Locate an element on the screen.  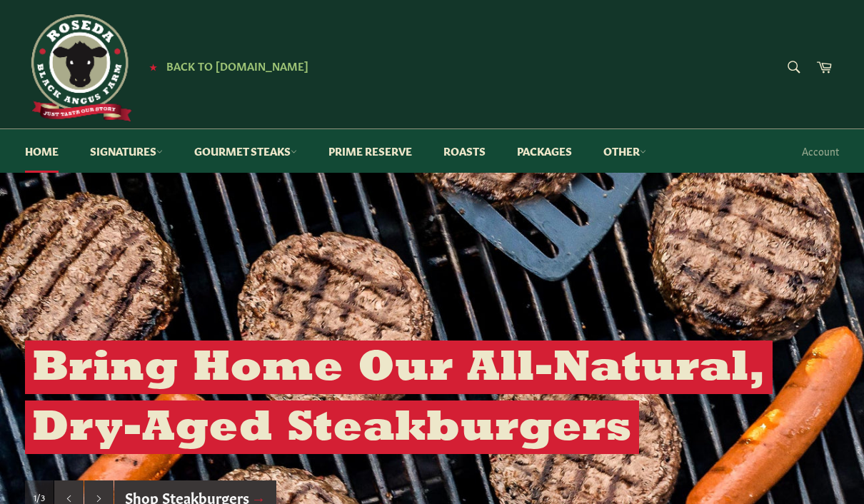
h2: Bring Home Our All-Natural, Dry-Aged Steakburgers is located at coordinates (399, 397).